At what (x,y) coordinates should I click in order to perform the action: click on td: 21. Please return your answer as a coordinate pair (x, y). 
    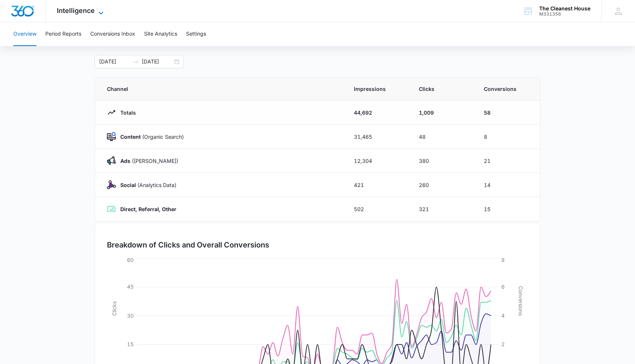
    Looking at the image, I should click on (507, 160).